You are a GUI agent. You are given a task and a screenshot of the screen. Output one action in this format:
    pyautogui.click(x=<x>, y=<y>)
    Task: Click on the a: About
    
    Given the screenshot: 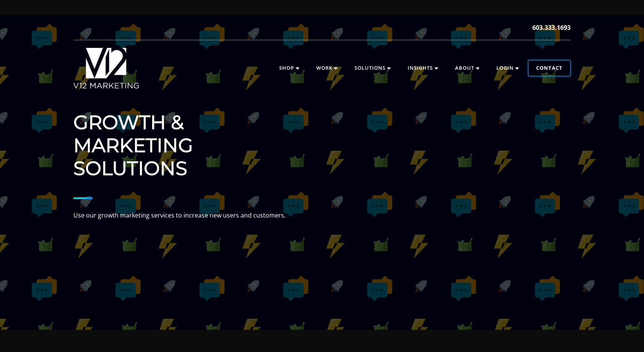 What is the action you would take?
    pyautogui.click(x=468, y=68)
    